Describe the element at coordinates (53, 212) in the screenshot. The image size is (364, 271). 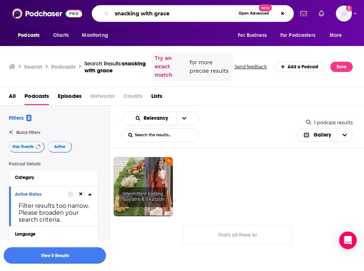
I see `div: Filter results too narrow. Please broaden your search criteria.` at that location.